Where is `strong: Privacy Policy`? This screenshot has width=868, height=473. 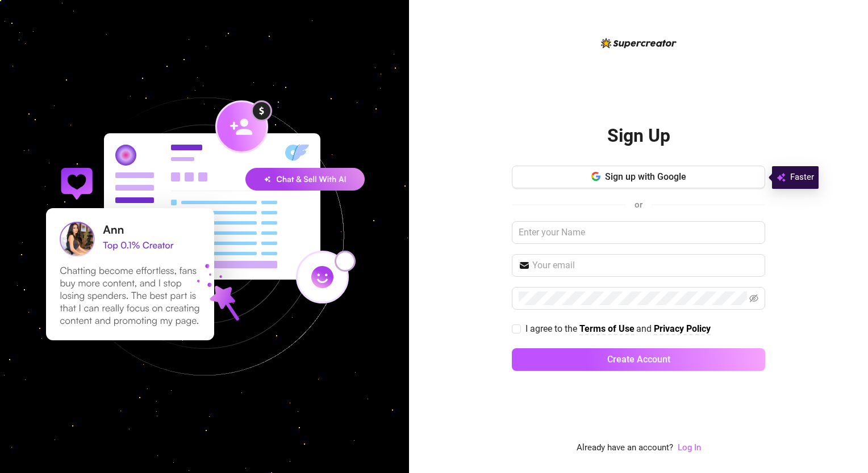
strong: Privacy Policy is located at coordinates (683, 329).